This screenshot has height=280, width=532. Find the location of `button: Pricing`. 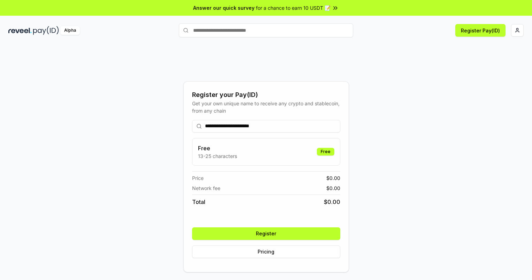

button: Pricing is located at coordinates (266, 252).